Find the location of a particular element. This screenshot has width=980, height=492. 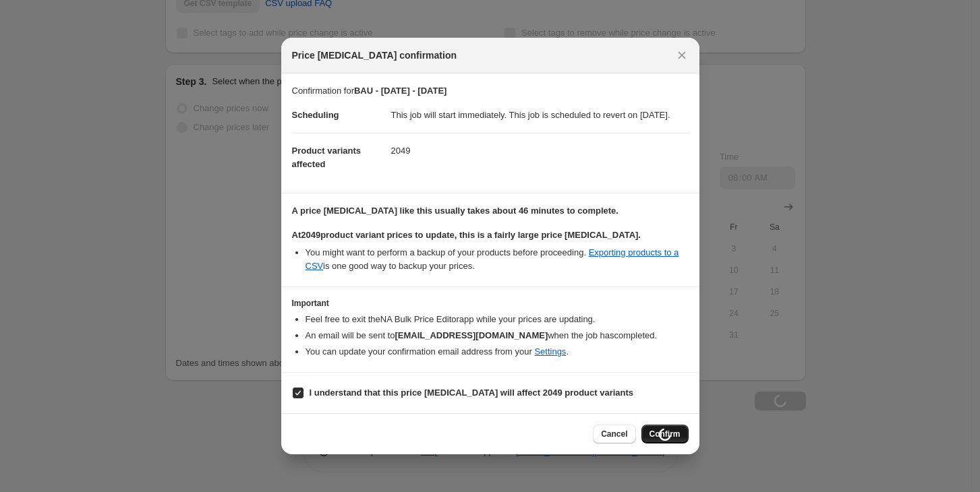

span: Scheduling is located at coordinates (315, 115).